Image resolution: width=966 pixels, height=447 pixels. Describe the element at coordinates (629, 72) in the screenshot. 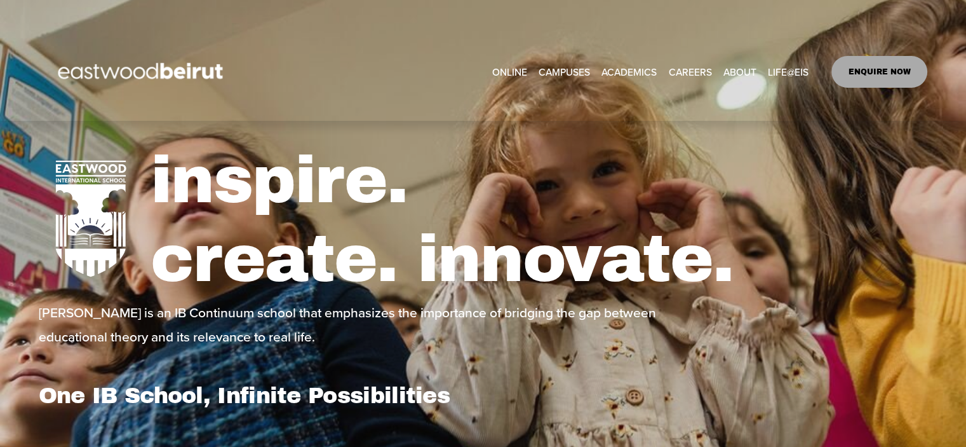

I see `span: ACADEMICS` at that location.